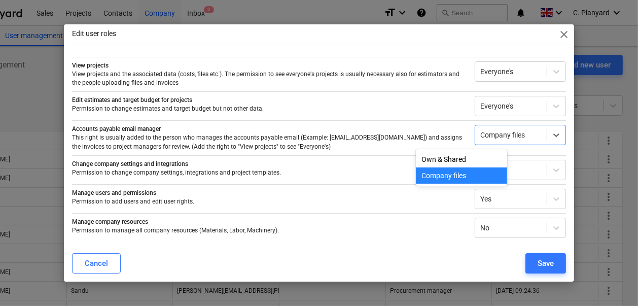 This screenshot has height=306, width=638. I want to click on p: This right is usually added to the person who manages the accounts payable email (Example: [EMAIL..., so click(269, 142).